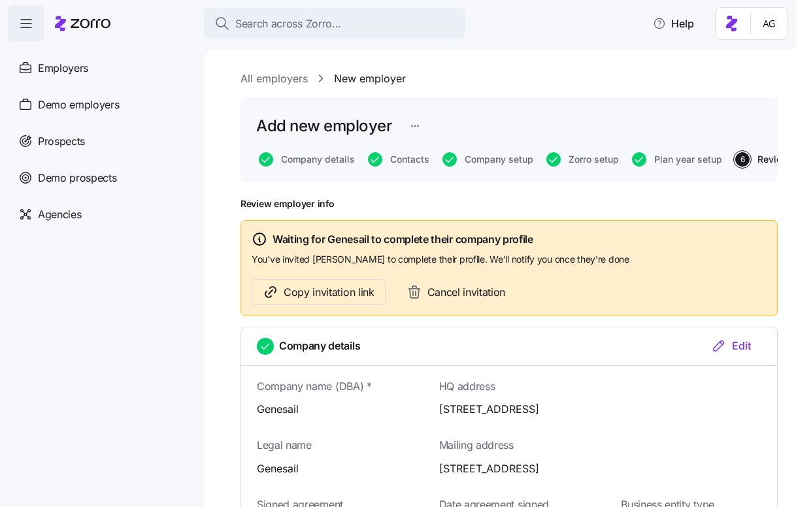  Describe the element at coordinates (730, 346) in the screenshot. I see `button: Edit` at that location.